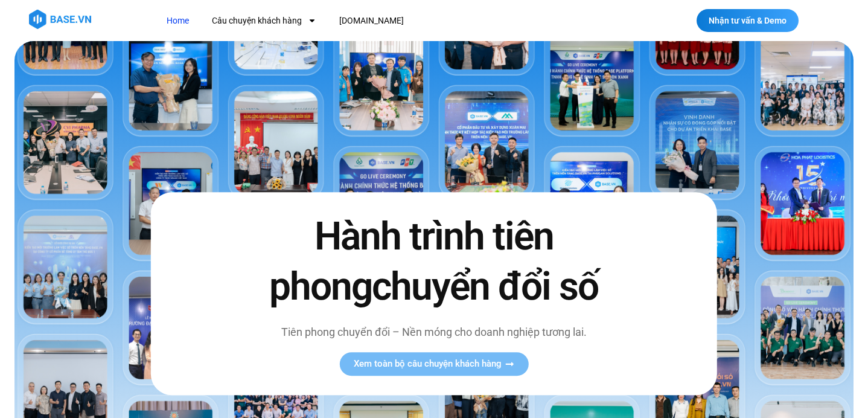 Image resolution: width=868 pixels, height=418 pixels. What do you see at coordinates (178, 21) in the screenshot?
I see `a: Home` at bounding box center [178, 21].